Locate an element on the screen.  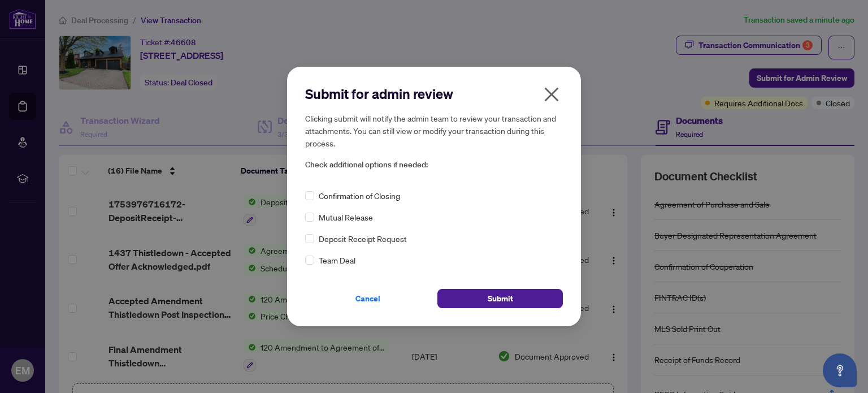
span: Confirmation of Closing is located at coordinates (360, 196).